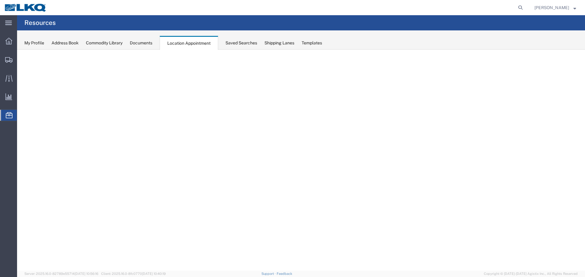 The image size is (585, 277). What do you see at coordinates (241, 43) in the screenshot?
I see `div: Saved Searches` at bounding box center [241, 43].